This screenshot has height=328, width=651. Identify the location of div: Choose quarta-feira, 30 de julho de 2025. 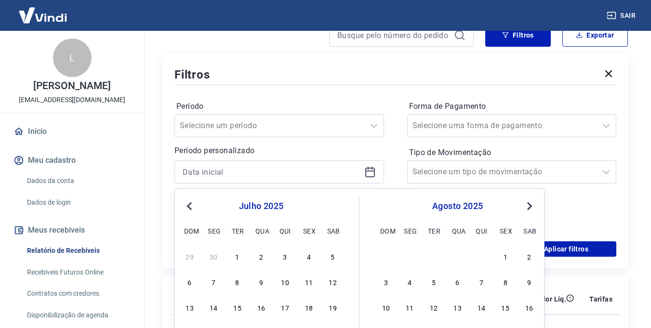
(458, 256).